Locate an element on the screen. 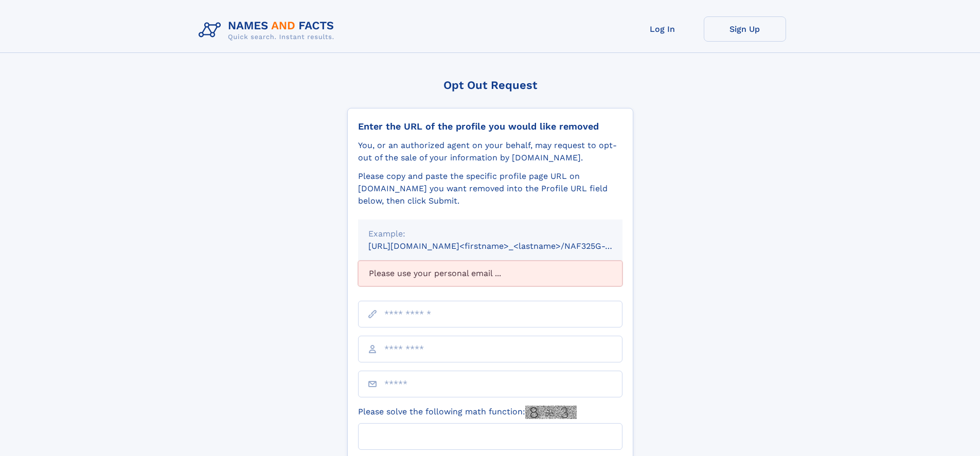 The width and height of the screenshot is (980, 456). div: Please use your personal email ... is located at coordinates (490, 273).